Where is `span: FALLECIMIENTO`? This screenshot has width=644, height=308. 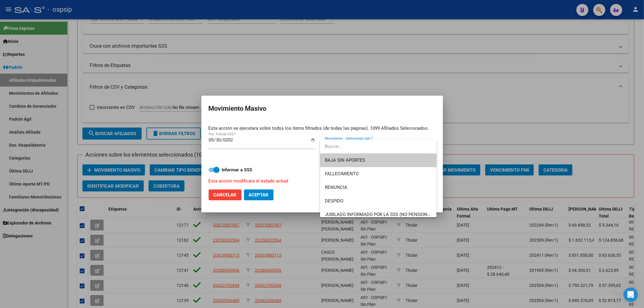
span: FALLECIMIENTO is located at coordinates (341, 174).